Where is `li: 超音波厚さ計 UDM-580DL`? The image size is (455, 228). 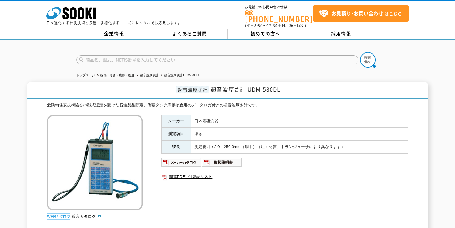 li: 超音波厚さ計 UDM-580DL is located at coordinates (180, 75).